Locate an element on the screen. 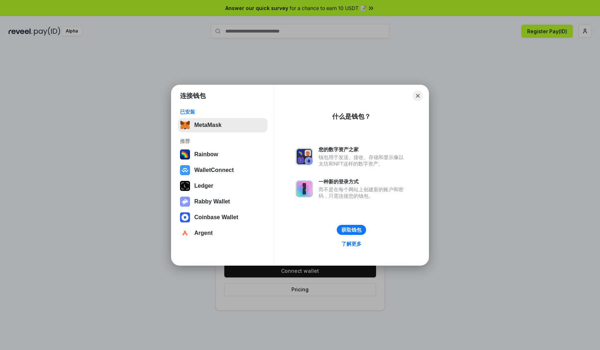  div: 已安装 is located at coordinates (223, 112).